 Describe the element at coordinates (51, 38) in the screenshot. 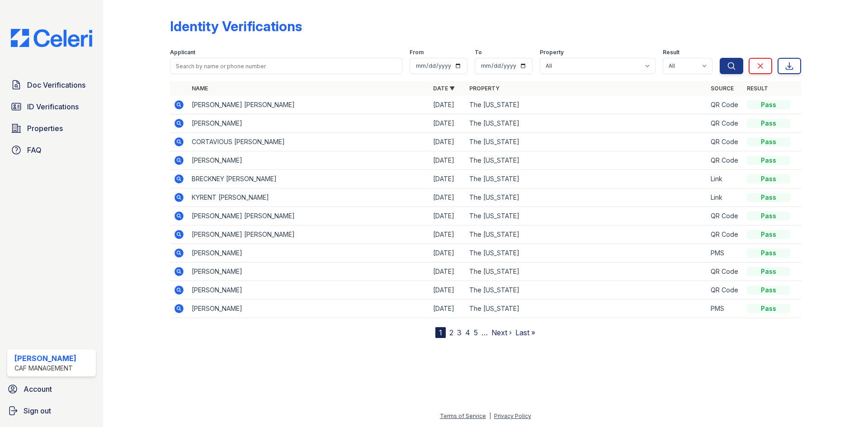

I see `img: CE_Logo_Blue-a8612792a0a2168367f1c8372b55b34899dd931a85d93a1a3d3e32e68fde9ad4.png` at that location.